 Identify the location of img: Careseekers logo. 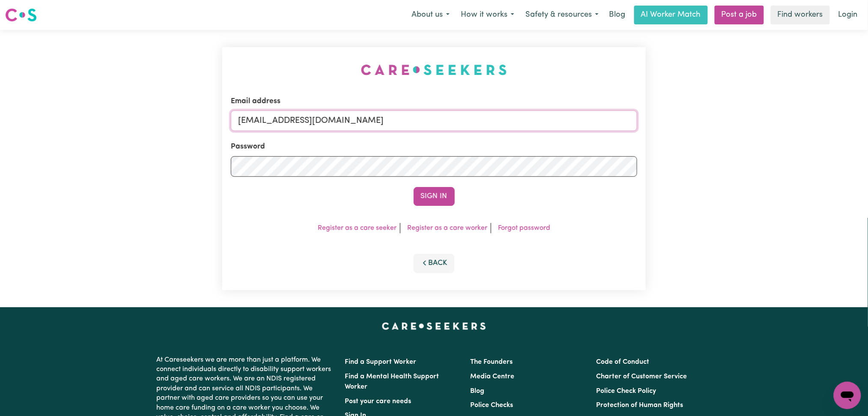
(21, 15).